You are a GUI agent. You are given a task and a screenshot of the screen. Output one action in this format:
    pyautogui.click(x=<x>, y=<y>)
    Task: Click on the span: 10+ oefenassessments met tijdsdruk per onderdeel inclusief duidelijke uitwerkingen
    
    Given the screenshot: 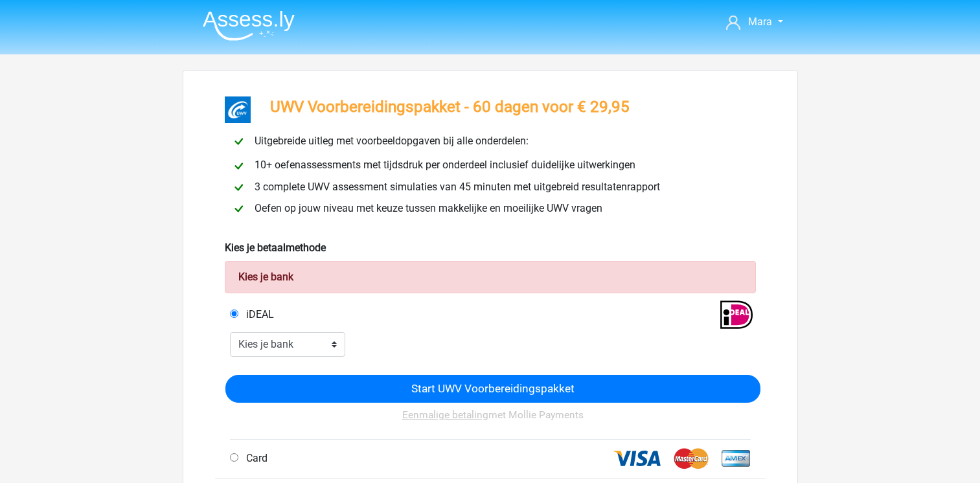 What is the action you would take?
    pyautogui.click(x=444, y=164)
    